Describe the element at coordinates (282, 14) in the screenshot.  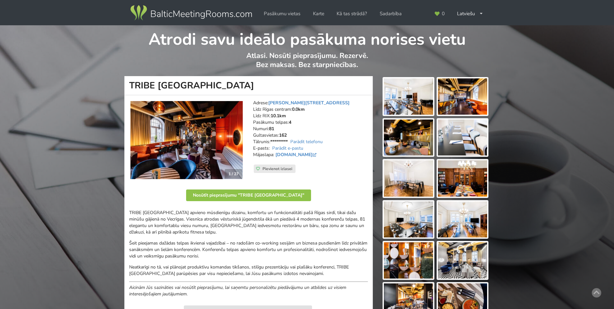
I see `a: Pasākumu vietas` at that location.